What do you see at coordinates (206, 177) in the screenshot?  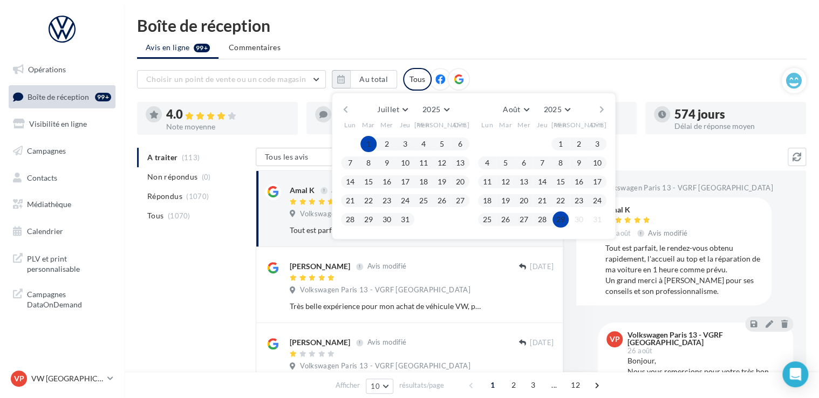 I see `span: (0)` at bounding box center [206, 177].